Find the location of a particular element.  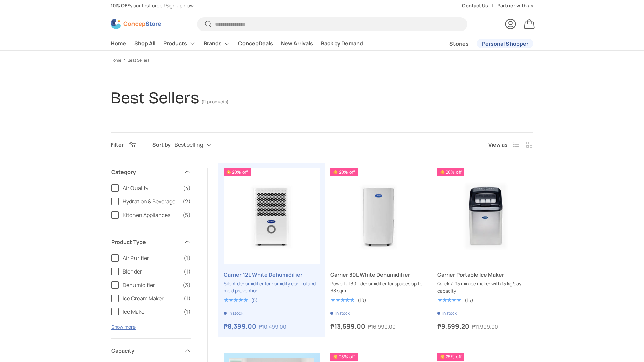

a: Partner with us is located at coordinates (515, 6).